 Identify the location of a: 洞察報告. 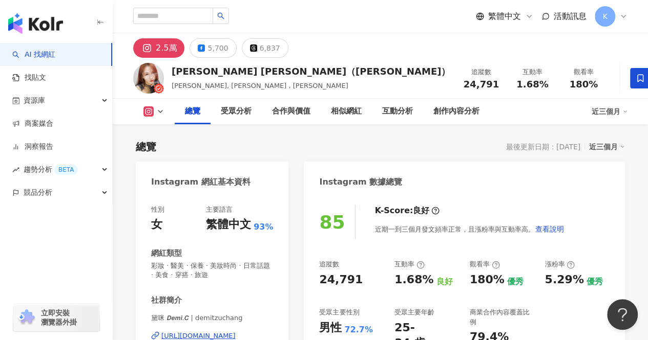
(33, 147).